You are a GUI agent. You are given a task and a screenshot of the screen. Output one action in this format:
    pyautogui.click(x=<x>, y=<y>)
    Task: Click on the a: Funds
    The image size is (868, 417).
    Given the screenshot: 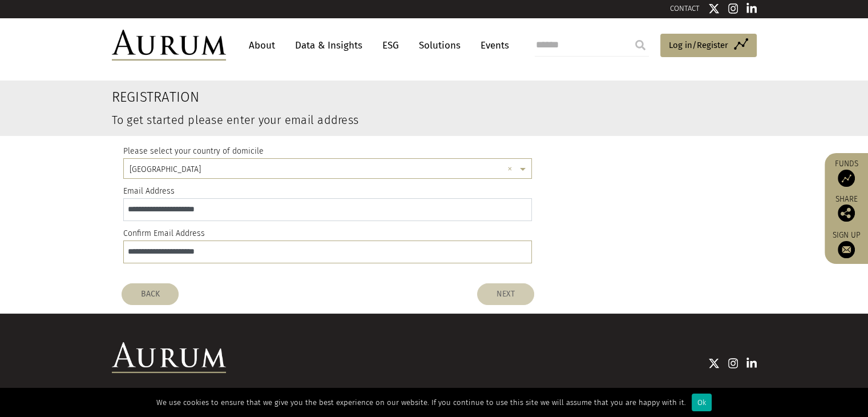 What is the action you would take?
    pyautogui.click(x=846, y=172)
    